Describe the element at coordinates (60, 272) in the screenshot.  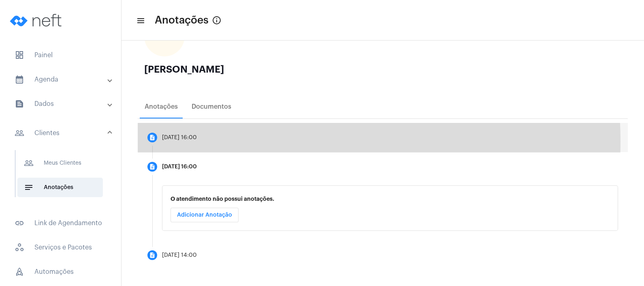
I see `span: Automações` at that location.